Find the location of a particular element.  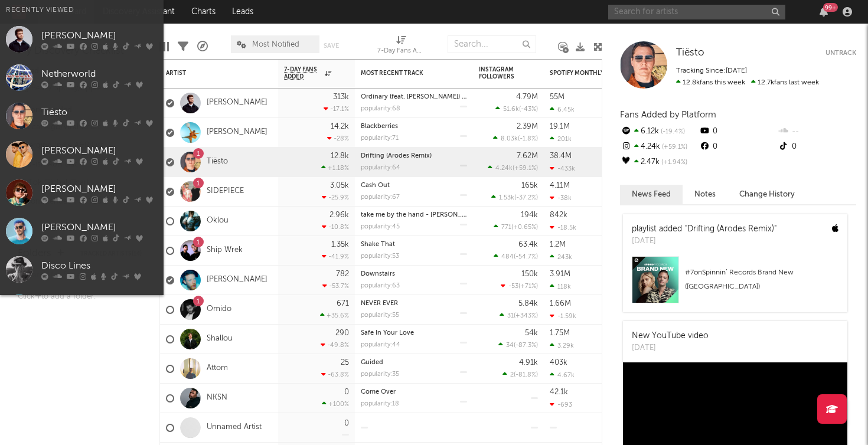

div: -693 is located at coordinates (561, 404).